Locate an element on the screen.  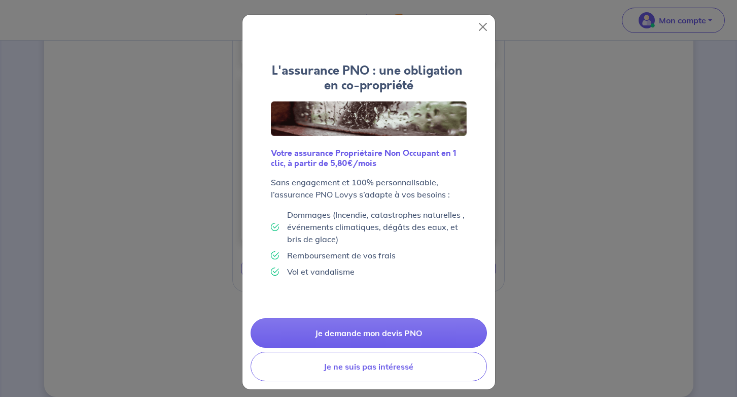
p: Dommages (Incendie, catastrophes naturelles , événements climatiques, dégâts des eaux, et bris de... is located at coordinates (377, 227).